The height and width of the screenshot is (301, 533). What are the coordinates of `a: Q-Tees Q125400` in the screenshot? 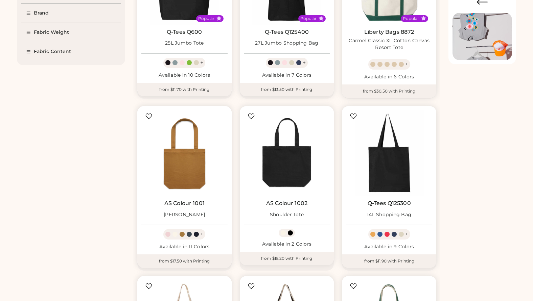 It's located at (287, 32).